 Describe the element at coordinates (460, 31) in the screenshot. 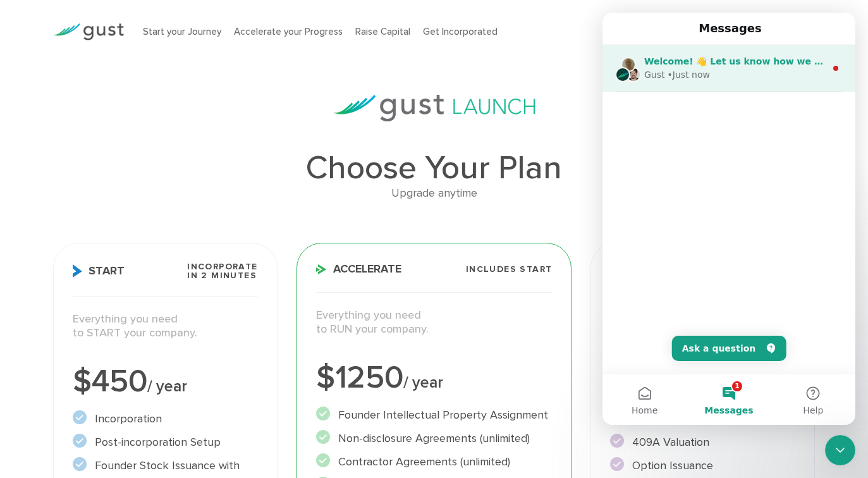

I see `a: Get Incorporated` at that location.